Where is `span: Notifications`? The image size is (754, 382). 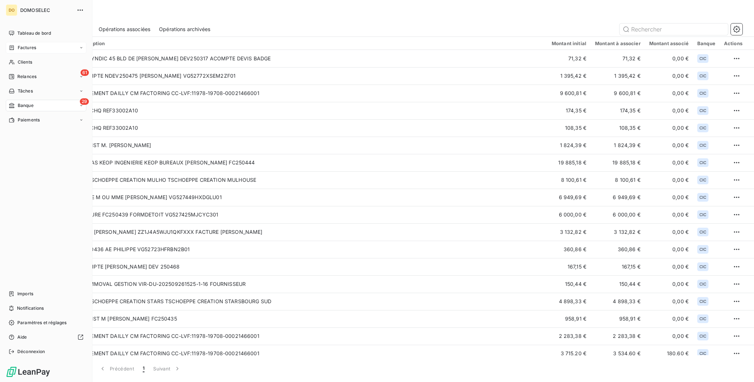 span: Notifications is located at coordinates (30, 308).